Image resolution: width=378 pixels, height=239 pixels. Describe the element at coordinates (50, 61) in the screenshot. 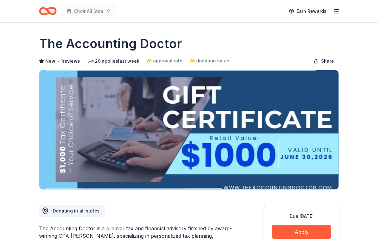

I see `span: New` at that location.